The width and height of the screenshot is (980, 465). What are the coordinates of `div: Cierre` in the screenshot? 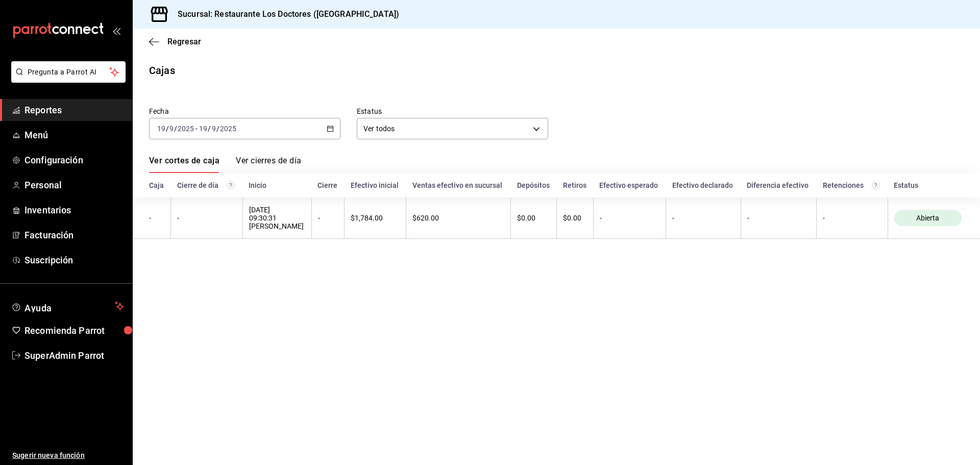 It's located at (328, 185).